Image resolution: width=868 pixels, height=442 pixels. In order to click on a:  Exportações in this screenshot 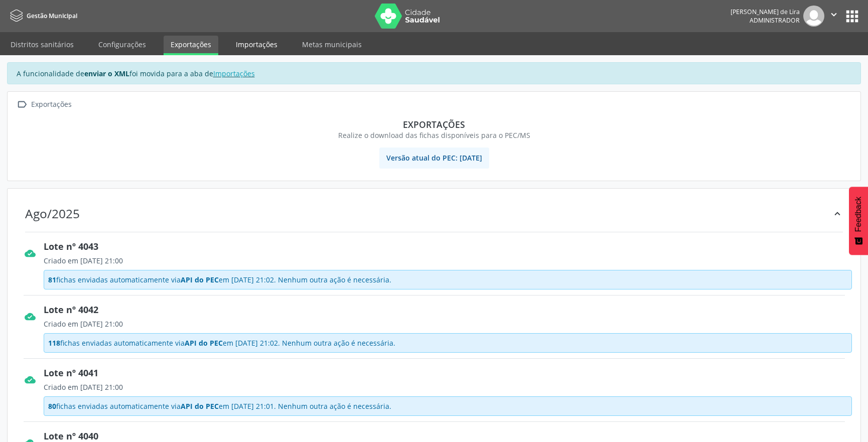, I will do `click(44, 105)`.